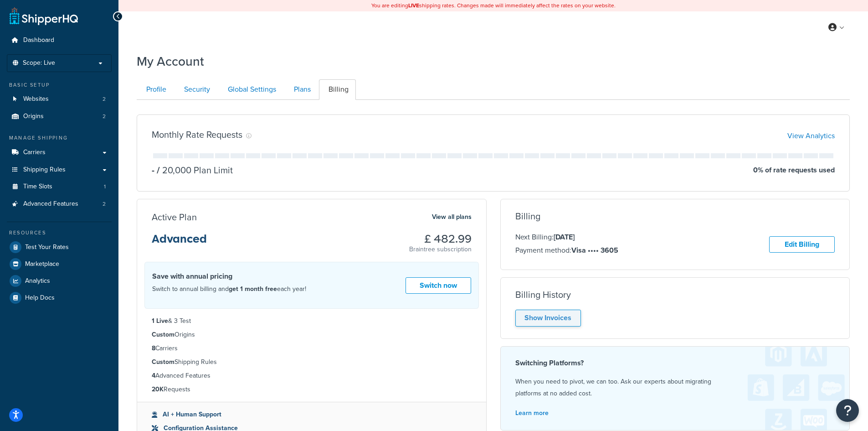 The image size is (868, 431). I want to click on a: Security, so click(196, 89).